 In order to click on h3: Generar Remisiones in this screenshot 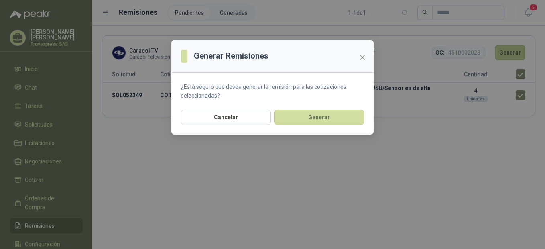, I will do `click(231, 56)`.